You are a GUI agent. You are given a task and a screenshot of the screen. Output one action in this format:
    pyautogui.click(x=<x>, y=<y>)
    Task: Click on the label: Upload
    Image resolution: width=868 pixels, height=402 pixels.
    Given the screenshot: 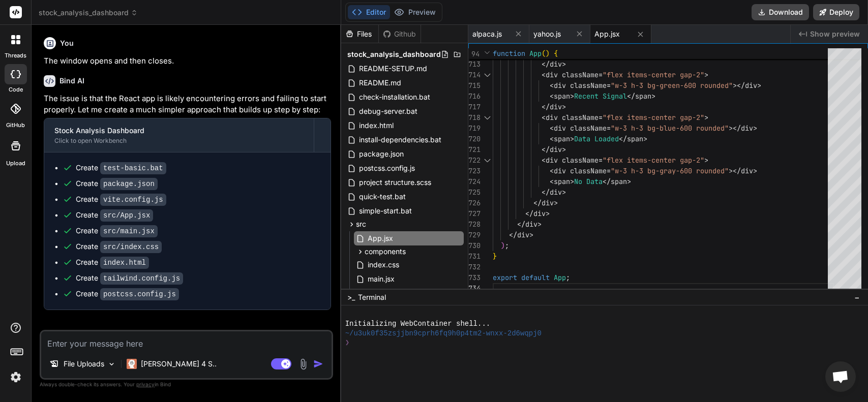 What is the action you would take?
    pyautogui.click(x=16, y=163)
    